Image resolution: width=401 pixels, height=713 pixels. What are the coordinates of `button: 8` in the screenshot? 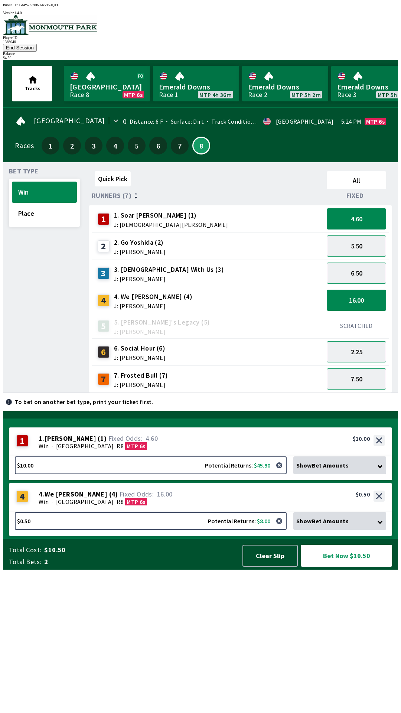 It's located at (201, 146).